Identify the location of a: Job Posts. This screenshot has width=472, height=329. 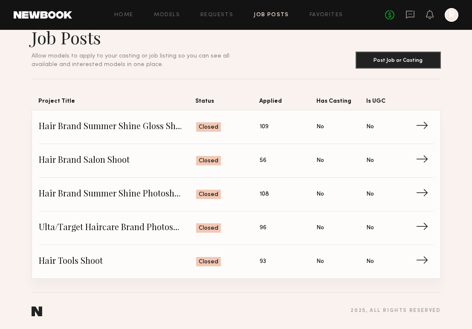
(271, 15).